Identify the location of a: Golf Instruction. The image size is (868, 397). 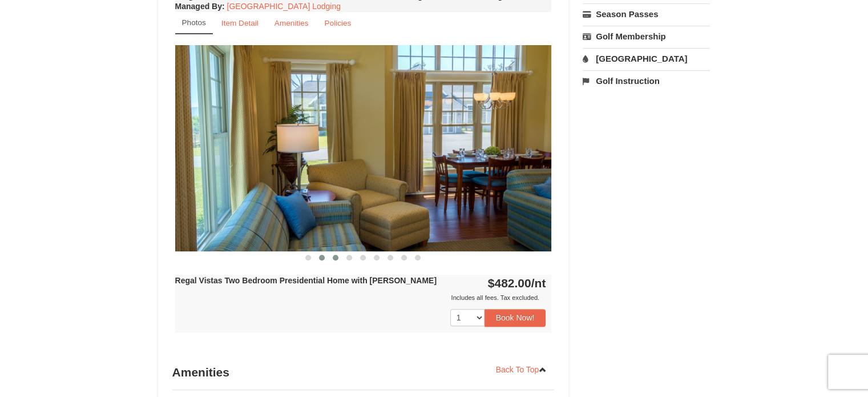
(646, 81).